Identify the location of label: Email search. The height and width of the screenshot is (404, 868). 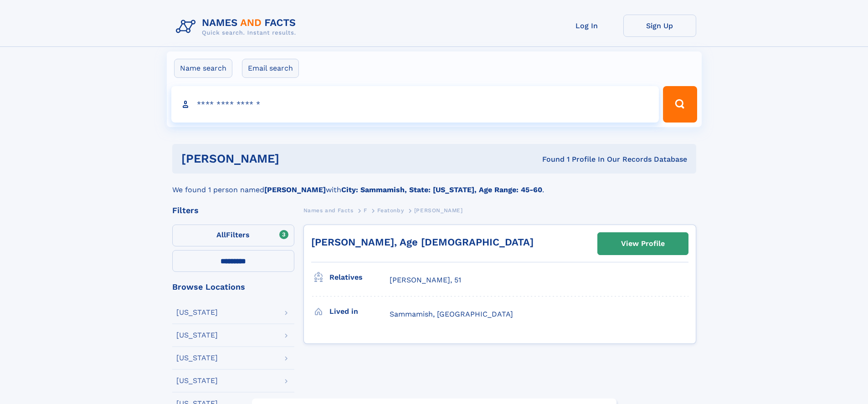
(270, 68).